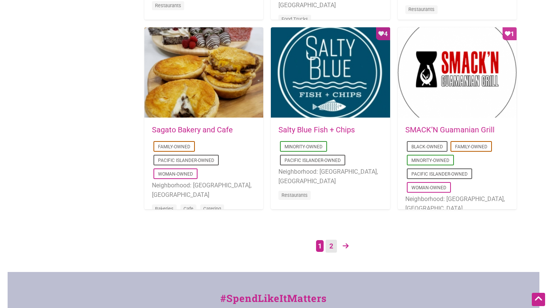 Image resolution: width=547 pixels, height=308 pixels. I want to click on a: SMACK’N Guamanian Grill, so click(450, 130).